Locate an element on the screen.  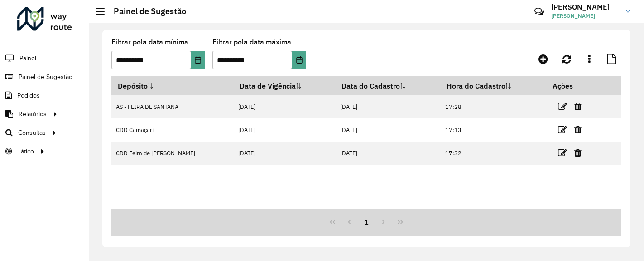
span: Painel is located at coordinates (28, 58).